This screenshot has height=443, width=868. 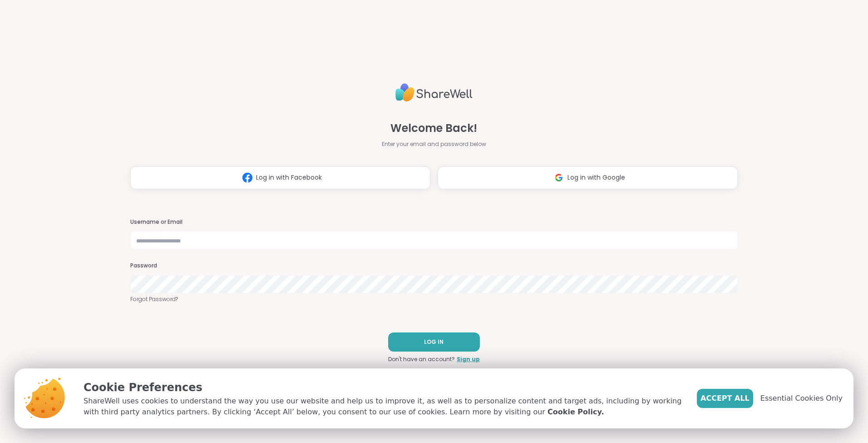 What do you see at coordinates (597, 177) in the screenshot?
I see `span: Log in with Google` at bounding box center [597, 177].